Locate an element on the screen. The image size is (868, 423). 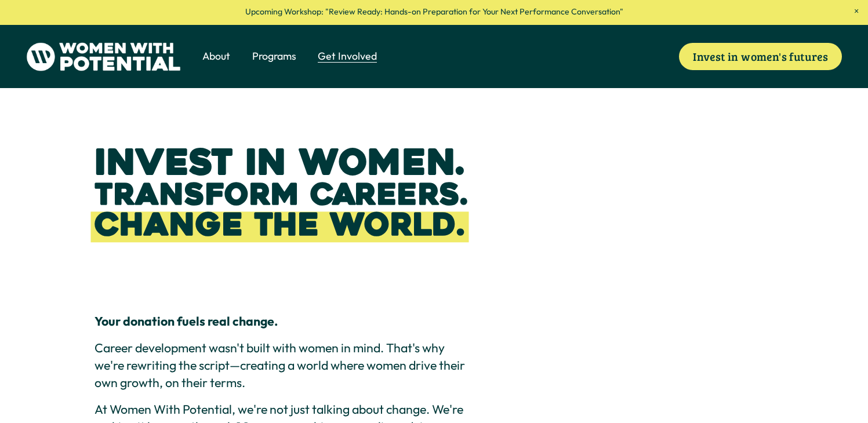
strong: Your donation fuels real change. is located at coordinates (186, 321).